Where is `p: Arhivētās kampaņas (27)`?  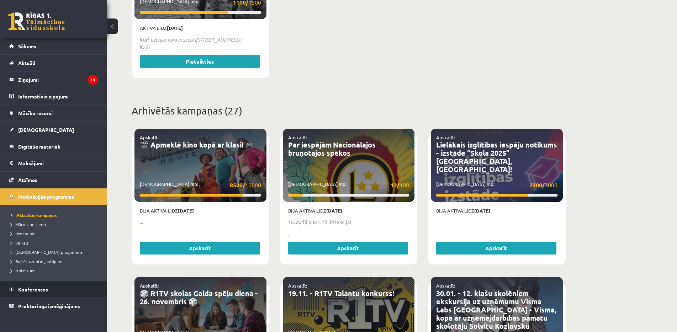 p: Arhivētās kampaņas (27) is located at coordinates (349, 111).